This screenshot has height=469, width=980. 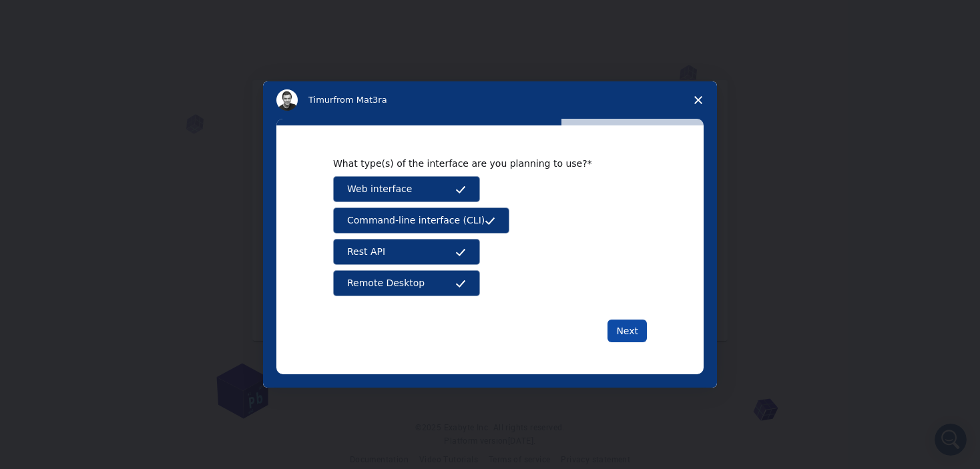 I want to click on button: Command-line interface (CLI), so click(x=421, y=220).